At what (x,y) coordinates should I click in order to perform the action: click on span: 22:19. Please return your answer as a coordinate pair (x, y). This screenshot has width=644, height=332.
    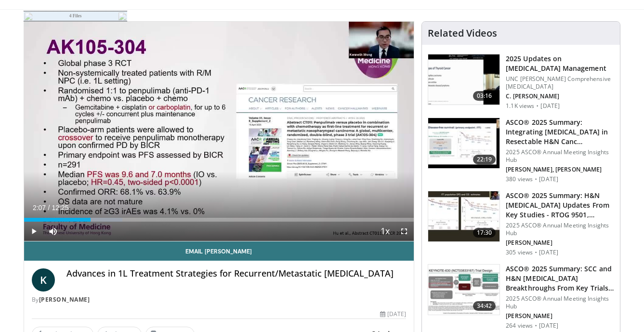
    Looking at the image, I should click on (484, 160).